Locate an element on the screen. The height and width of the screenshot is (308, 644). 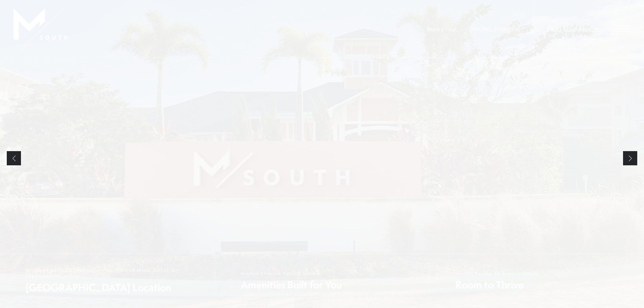
a: Find Your Home is located at coordinates (573, 28).